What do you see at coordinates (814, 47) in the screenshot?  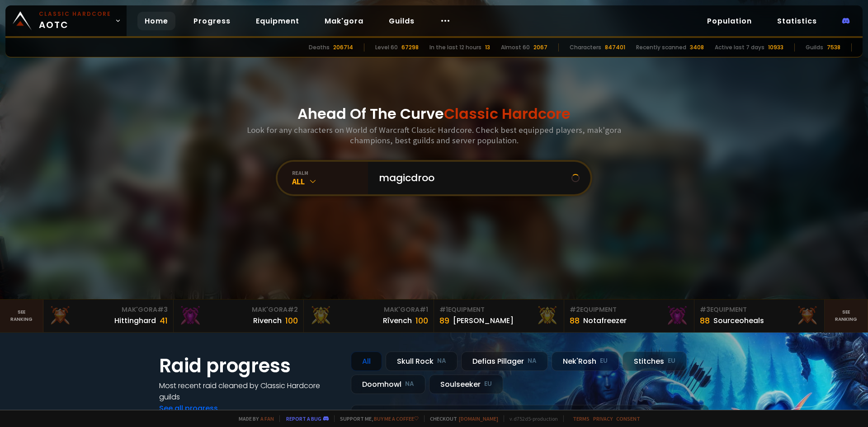 I see `div: Guilds` at bounding box center [814, 47].